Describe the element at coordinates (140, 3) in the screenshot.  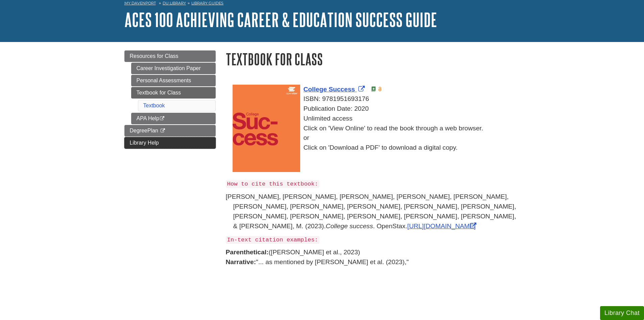
I see `a: My Davenport` at that location.